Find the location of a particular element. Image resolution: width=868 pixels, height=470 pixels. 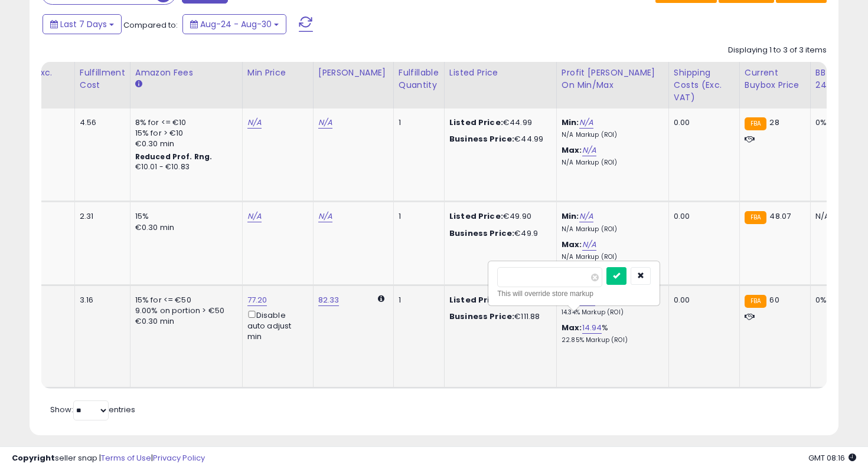

p: 14.34% Markup (ROI) is located at coordinates (611, 313).